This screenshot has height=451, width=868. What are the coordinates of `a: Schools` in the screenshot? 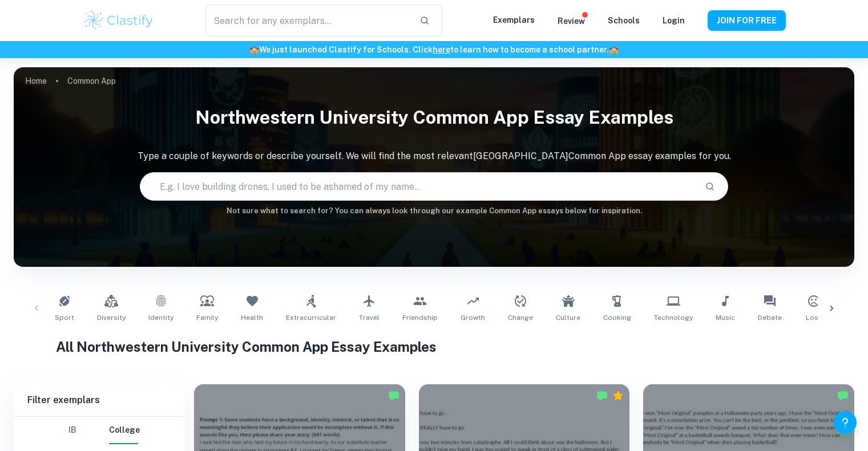 It's located at (624, 21).